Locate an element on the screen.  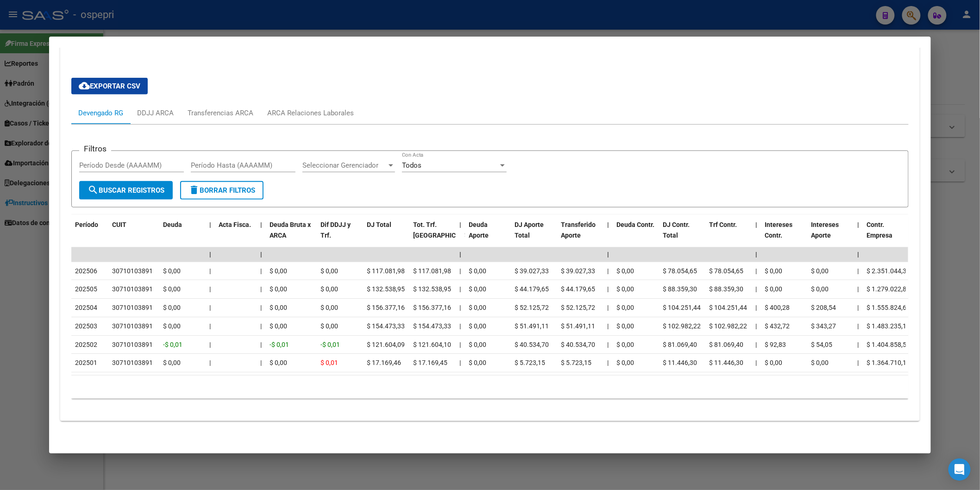
span: $ 40.534,70 is located at coordinates (579, 344).